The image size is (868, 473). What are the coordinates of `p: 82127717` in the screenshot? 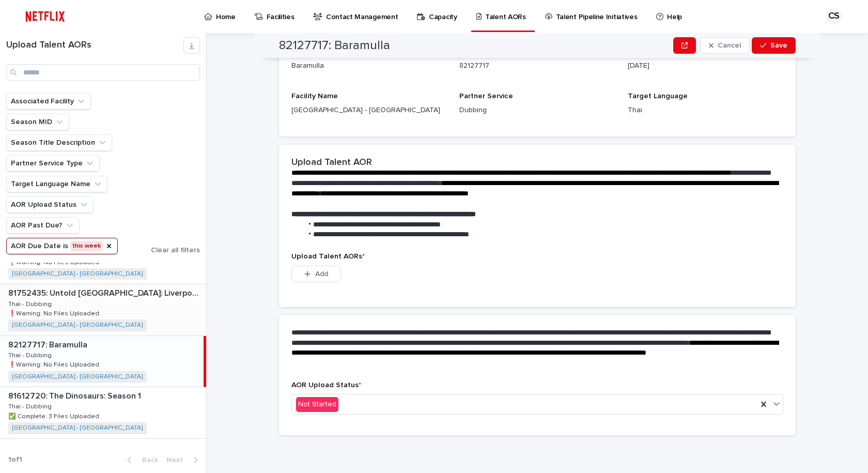 It's located at (537, 66).